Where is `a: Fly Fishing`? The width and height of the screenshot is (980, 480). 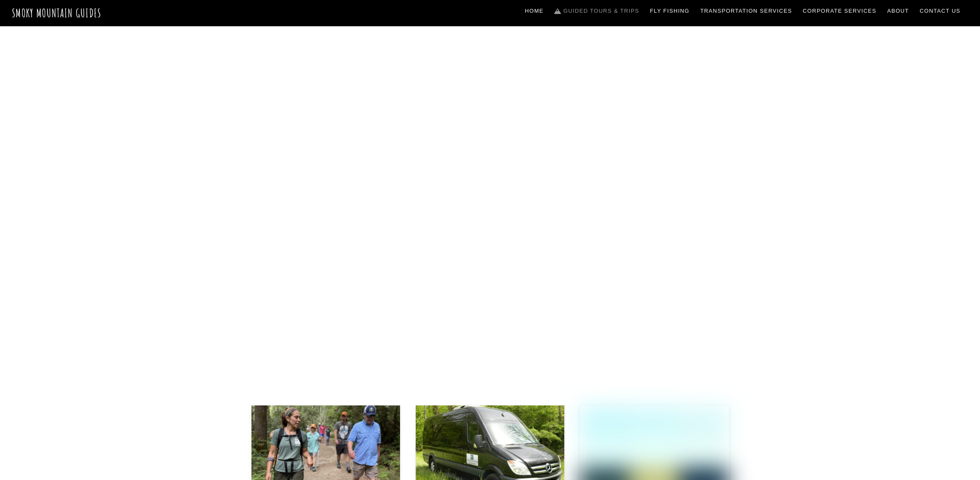 a: Fly Fishing is located at coordinates (670, 11).